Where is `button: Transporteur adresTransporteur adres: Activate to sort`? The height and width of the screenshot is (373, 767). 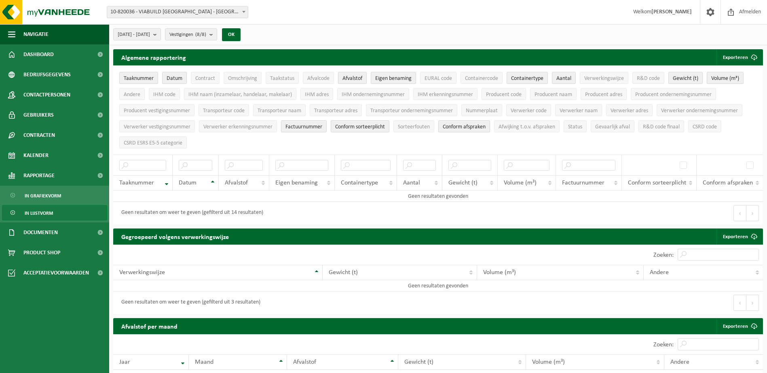 button: Transporteur adresTransporteur adres: Activate to sort is located at coordinates (335, 110).